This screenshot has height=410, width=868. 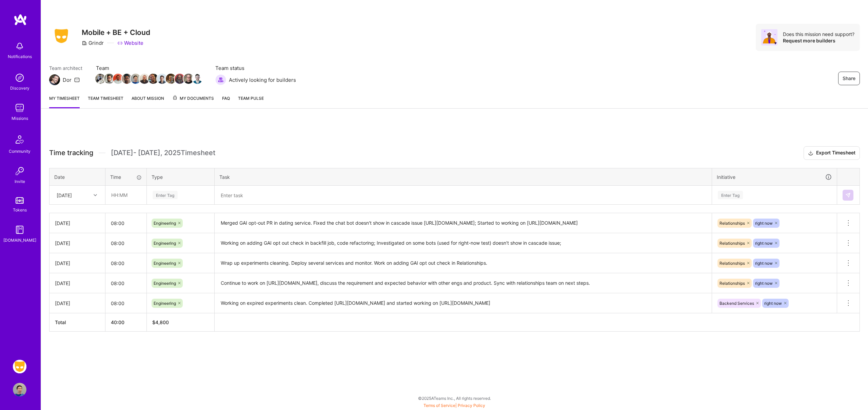 I want to click on img: discovery, so click(x=20, y=78).